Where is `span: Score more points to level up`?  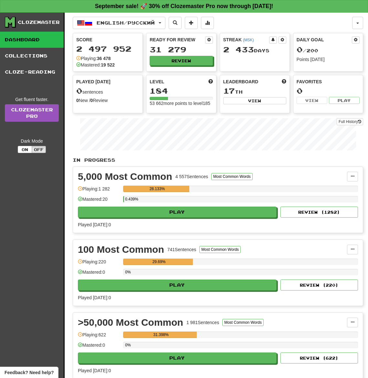 span: Score more points to level up is located at coordinates (210, 82).